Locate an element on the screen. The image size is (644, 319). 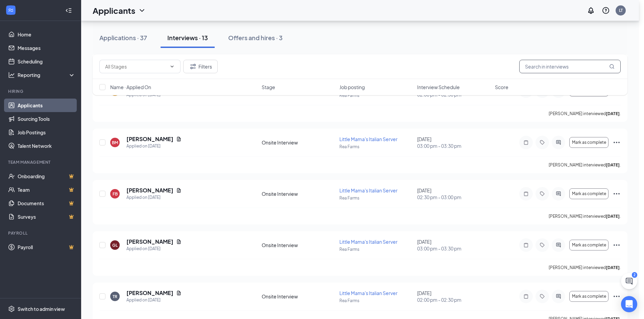
a: Messages is located at coordinates (46, 48).